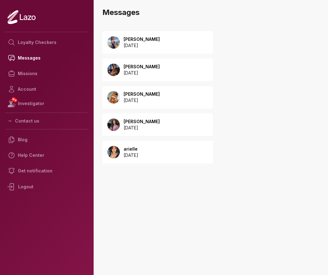 Image resolution: width=328 pixels, height=275 pixels. What do you see at coordinates (47, 104) in the screenshot?
I see `a: NEWInvestigator` at bounding box center [47, 104].